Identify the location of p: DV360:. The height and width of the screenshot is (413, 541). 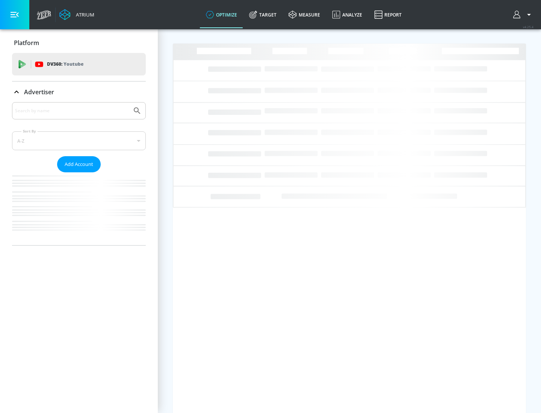
(65, 64).